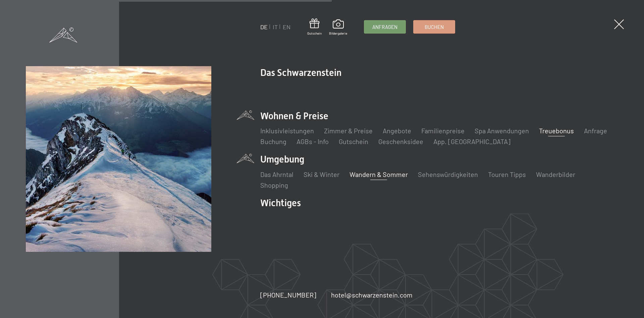 The width and height of the screenshot is (644, 318). Describe the element at coordinates (338, 33) in the screenshot. I see `span: Bildergalerie` at that location.